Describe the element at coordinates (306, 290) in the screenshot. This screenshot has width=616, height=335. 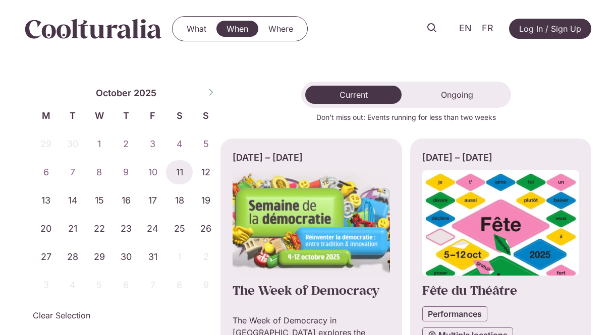
I see `a: The Week of Democracy` at that location.